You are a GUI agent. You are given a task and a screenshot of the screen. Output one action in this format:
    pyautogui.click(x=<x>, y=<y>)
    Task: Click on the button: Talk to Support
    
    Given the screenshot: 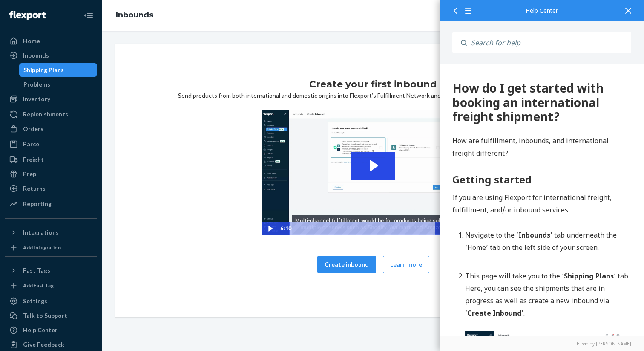 What is the action you would take?
    pyautogui.click(x=51, y=316)
    